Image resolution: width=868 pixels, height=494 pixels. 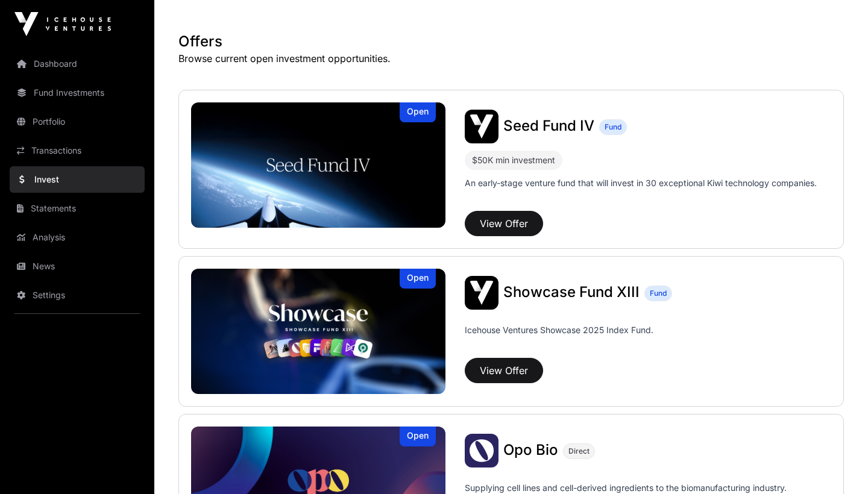 I want to click on a: Opo Bio, so click(x=530, y=451).